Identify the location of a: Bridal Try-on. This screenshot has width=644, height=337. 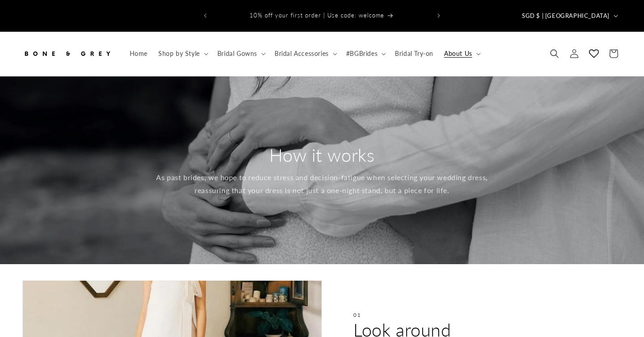
(414, 54).